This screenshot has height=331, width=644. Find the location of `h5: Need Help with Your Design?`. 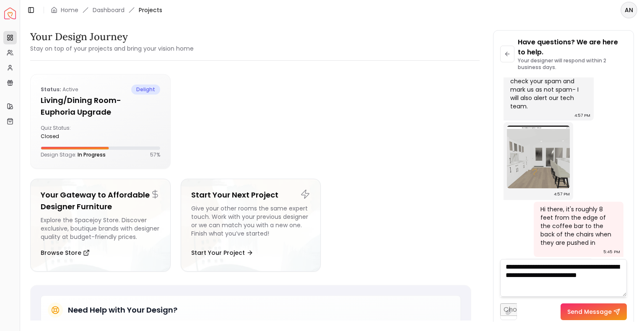

h5: Need Help with Your Design? is located at coordinates (122, 310).